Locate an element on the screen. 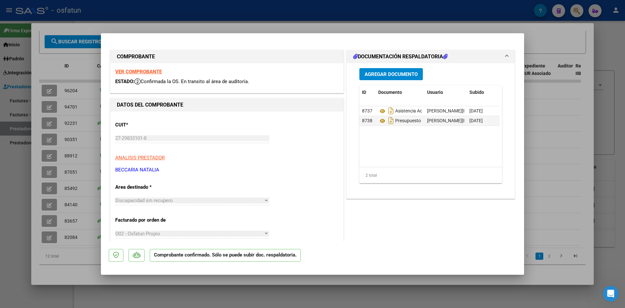  datatable-header-cell: Documento is located at coordinates (400, 92).